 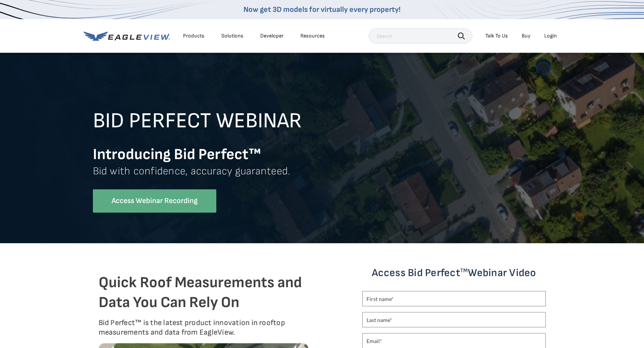 What do you see at coordinates (322, 127) in the screenshot?
I see `h2: BID PERFECT WEBINAR` at bounding box center [322, 127].